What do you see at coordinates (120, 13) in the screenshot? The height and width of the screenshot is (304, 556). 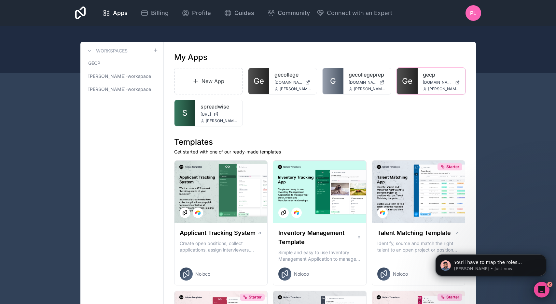 I see `span: Apps` at bounding box center [120, 13].